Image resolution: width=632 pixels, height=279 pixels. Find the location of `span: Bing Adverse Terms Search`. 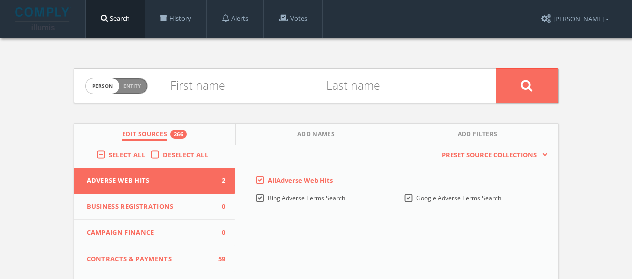

span: Bing Adverse Terms Search is located at coordinates (306, 198).